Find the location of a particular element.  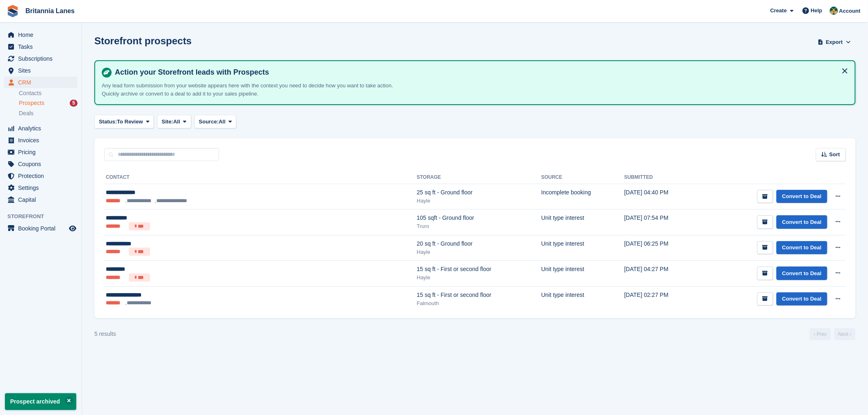

span: Subscriptions is located at coordinates (42, 59).